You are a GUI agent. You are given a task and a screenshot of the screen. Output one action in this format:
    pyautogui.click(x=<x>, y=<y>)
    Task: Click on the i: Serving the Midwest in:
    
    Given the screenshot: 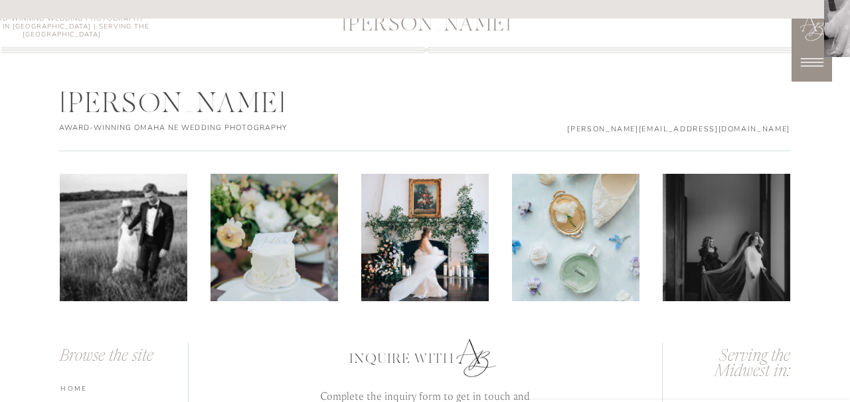 What is the action you would take?
    pyautogui.click(x=752, y=364)
    